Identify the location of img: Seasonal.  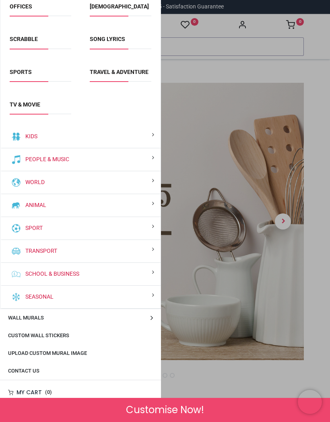
(16, 297).